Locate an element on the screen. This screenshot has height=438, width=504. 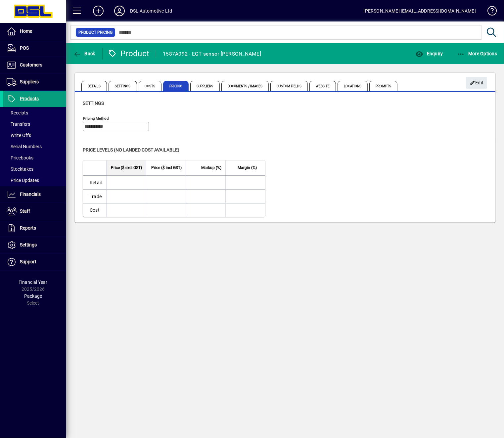
a: Customers is located at coordinates (35, 65).